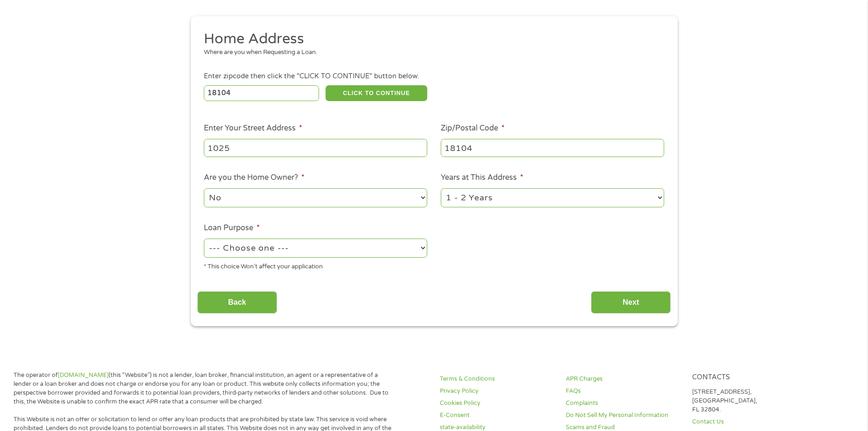  I want to click on label: Years at This Address, so click(482, 178).